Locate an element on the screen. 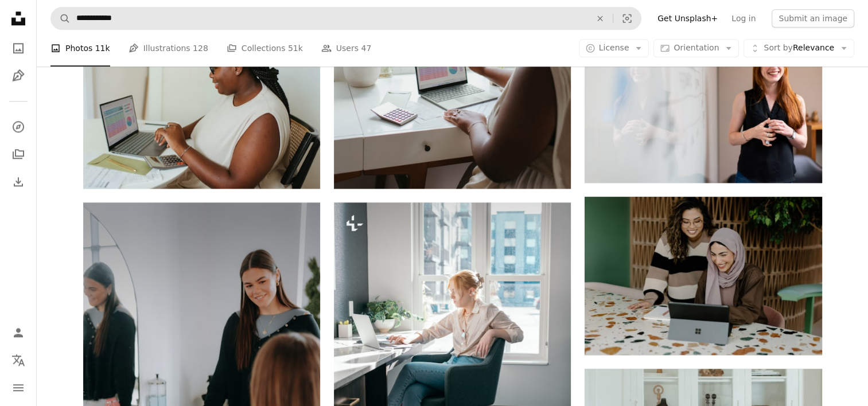  button: Submit an image is located at coordinates (813, 18).